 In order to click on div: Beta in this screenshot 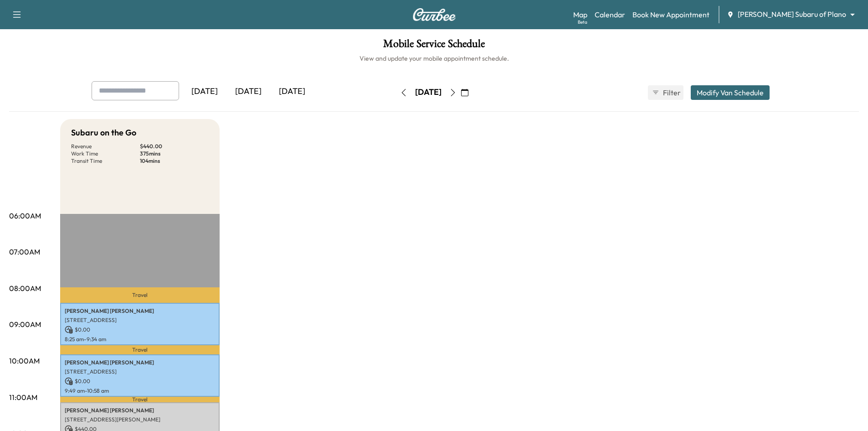, I will do `click(582, 22)`.